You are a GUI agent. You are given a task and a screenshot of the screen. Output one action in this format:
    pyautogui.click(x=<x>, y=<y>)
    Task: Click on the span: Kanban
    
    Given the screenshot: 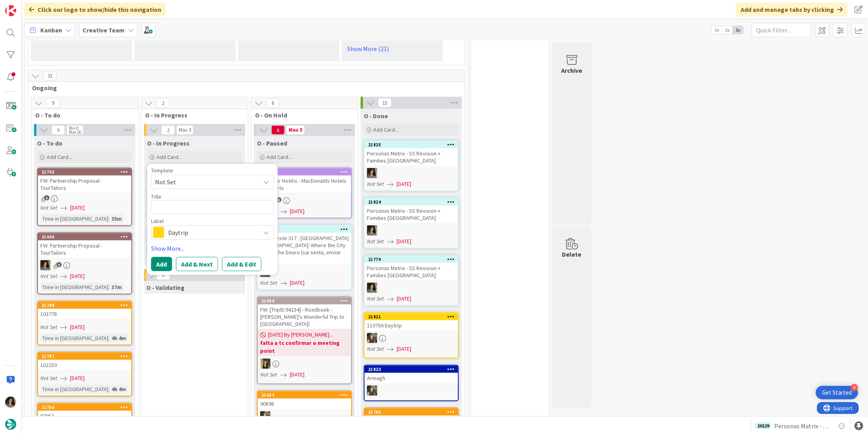 What is the action you would take?
    pyautogui.click(x=51, y=30)
    